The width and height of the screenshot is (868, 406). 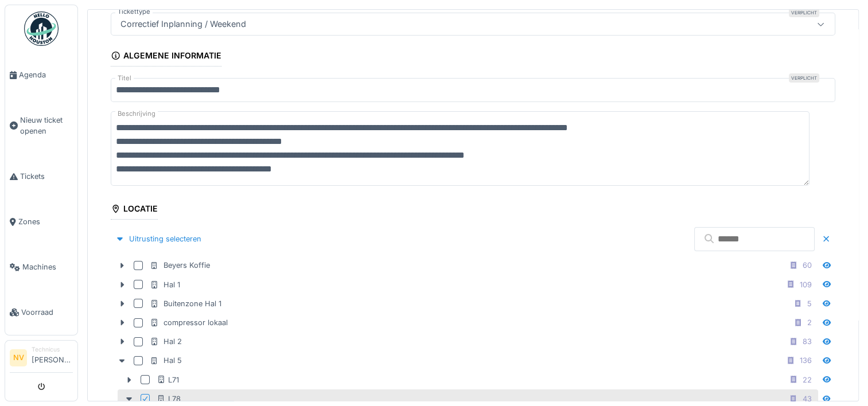 What do you see at coordinates (159, 238) in the screenshot?
I see `div: Uitrusting selecteren` at bounding box center [159, 238].